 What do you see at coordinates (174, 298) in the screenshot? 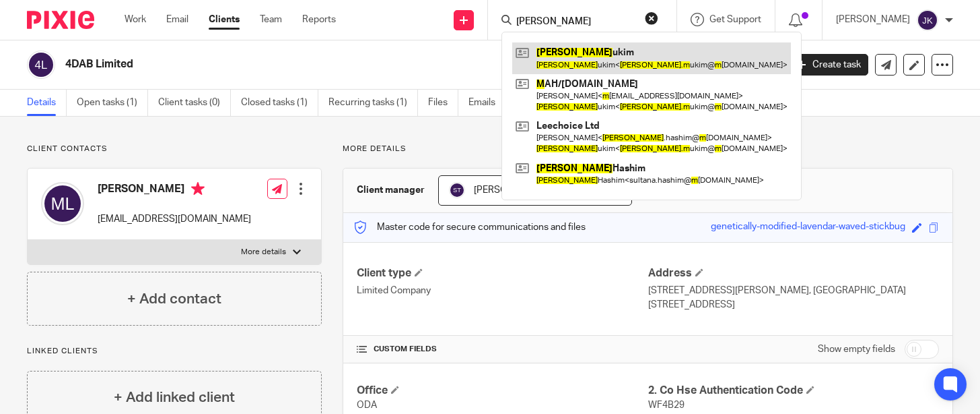
I see `h4: + Add contact` at bounding box center [174, 298].